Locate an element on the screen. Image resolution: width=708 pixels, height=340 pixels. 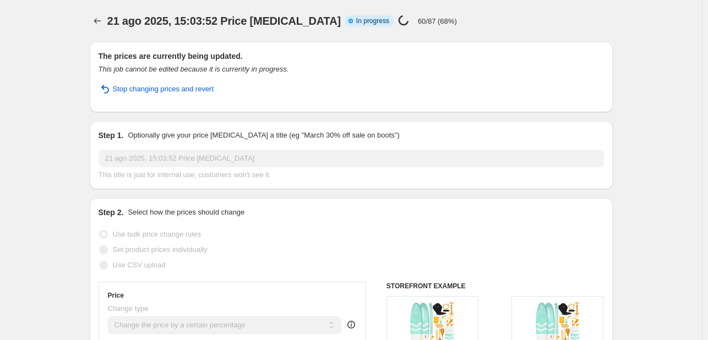
span: Use bulk price change rules is located at coordinates (157, 234).